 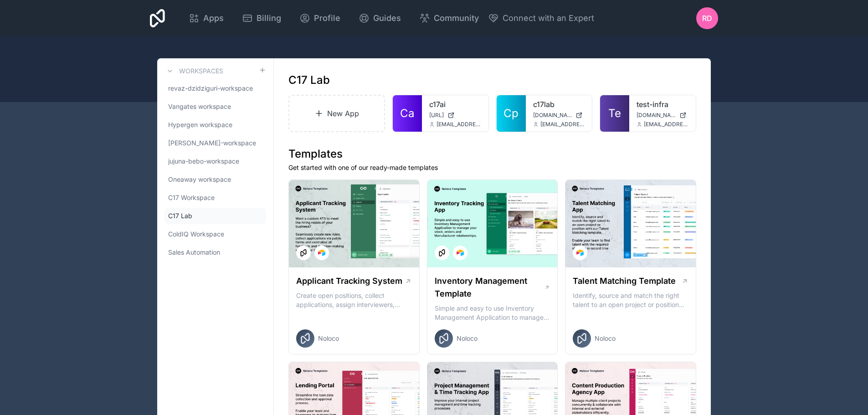 I want to click on a: New App, so click(x=337, y=113).